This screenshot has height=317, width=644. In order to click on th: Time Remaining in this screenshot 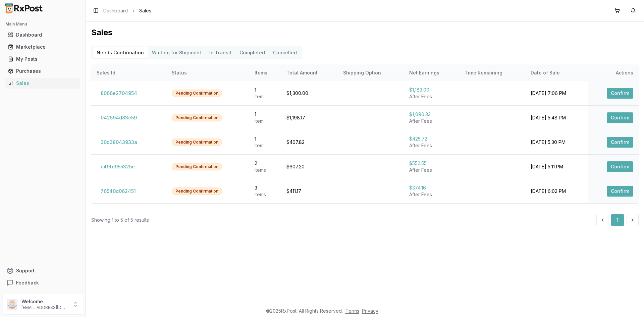, I will do `click(492, 73)`.